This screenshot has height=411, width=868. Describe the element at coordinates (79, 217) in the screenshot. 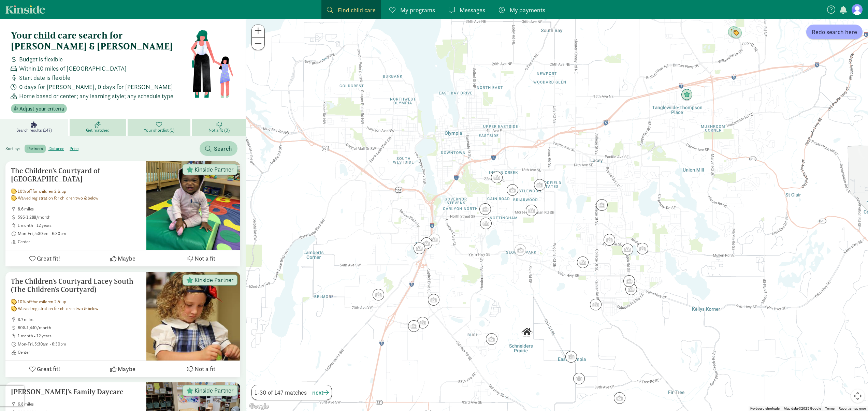

I see `span: 596-1,288/month` at that location.